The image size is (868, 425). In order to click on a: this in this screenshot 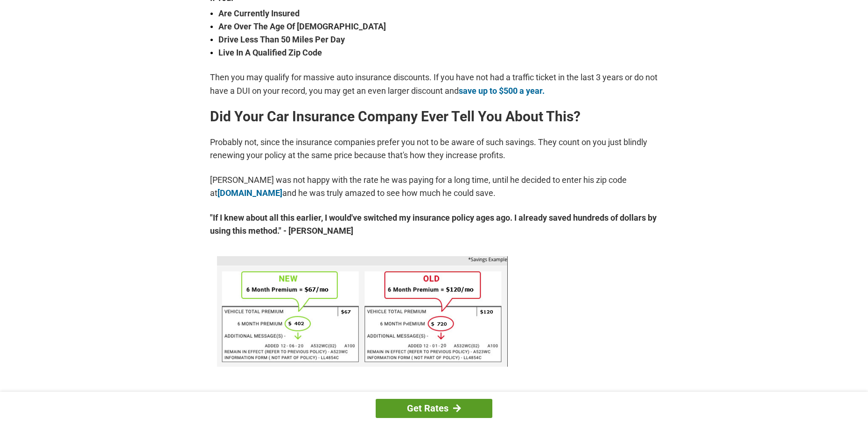, I will do `click(348, 395)`.